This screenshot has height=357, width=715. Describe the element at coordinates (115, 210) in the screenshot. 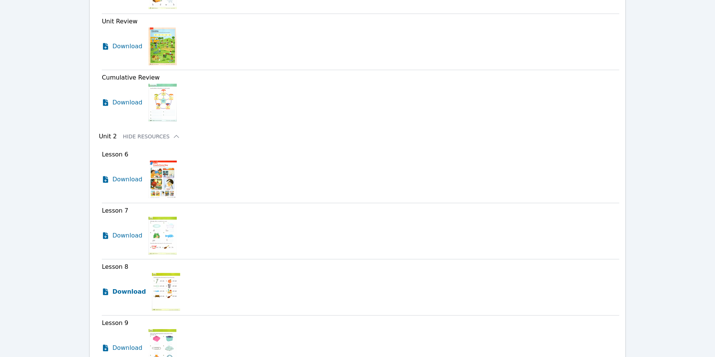

I see `span: Lesson 7` at that location.